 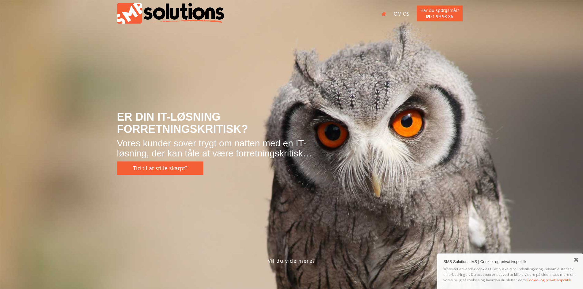 What do you see at coordinates (171, 13) in the screenshot?
I see `img: Dem med uglen | SMB Solutions ApS` at bounding box center [171, 13].